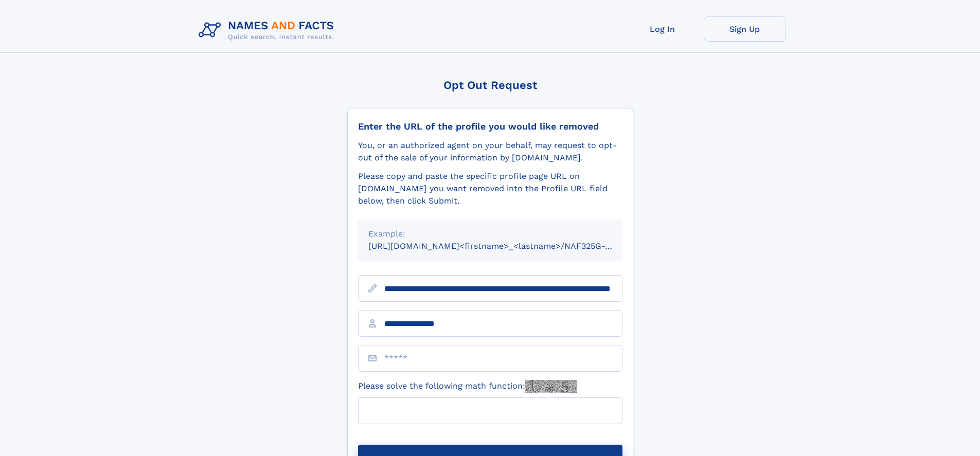 The image size is (980, 456). I want to click on div: You, or an authorized agent on your behalf, may request to opt-out of the sale of your informatio..., so click(490, 151).